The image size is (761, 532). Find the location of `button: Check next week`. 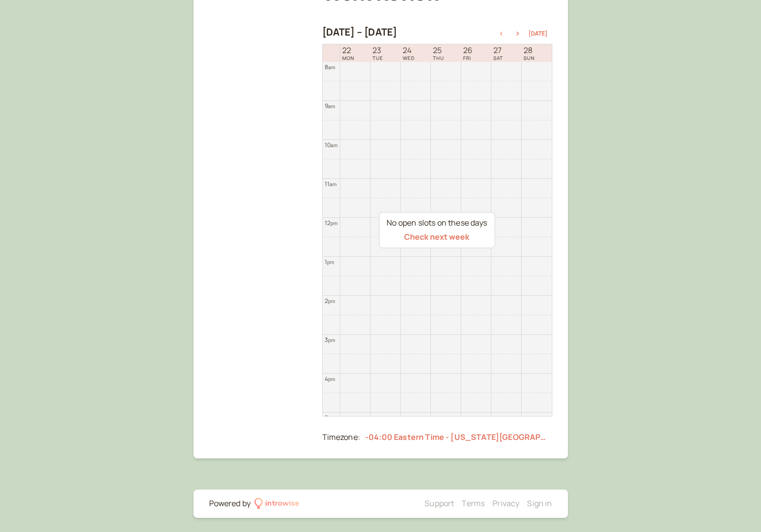

button: Check next week is located at coordinates (437, 237).